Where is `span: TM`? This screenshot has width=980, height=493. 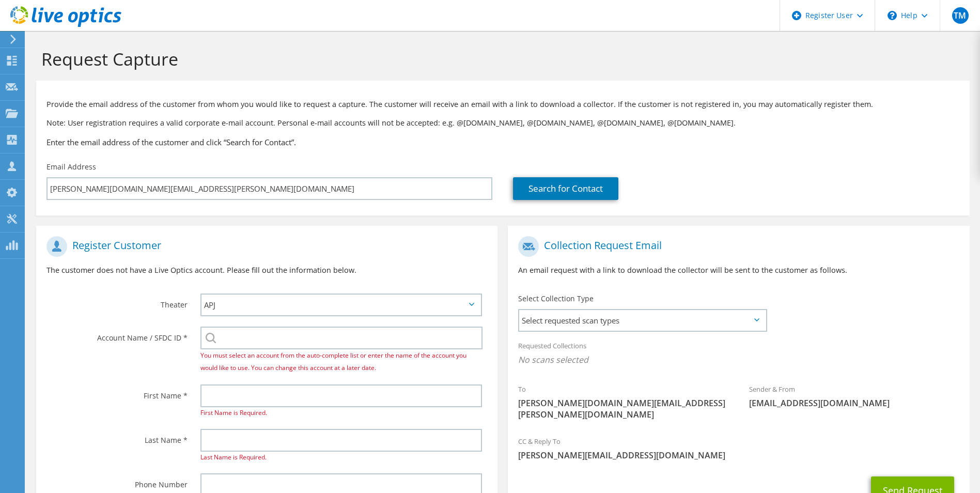 span: TM is located at coordinates (960, 15).